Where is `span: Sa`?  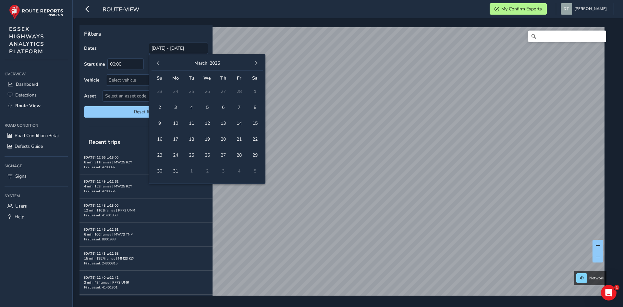 span: Sa is located at coordinates (255, 78).